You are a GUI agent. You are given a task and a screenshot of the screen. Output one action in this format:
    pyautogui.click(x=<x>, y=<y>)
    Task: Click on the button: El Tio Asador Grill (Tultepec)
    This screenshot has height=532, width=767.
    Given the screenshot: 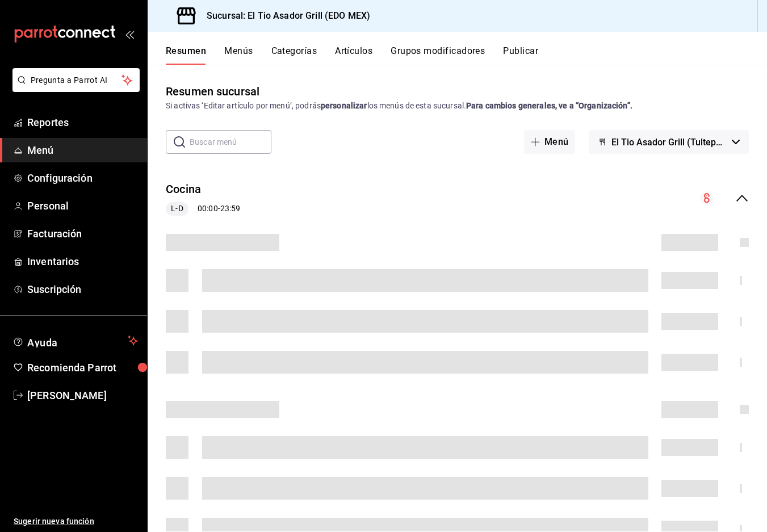 What is the action you would take?
    pyautogui.click(x=669, y=142)
    